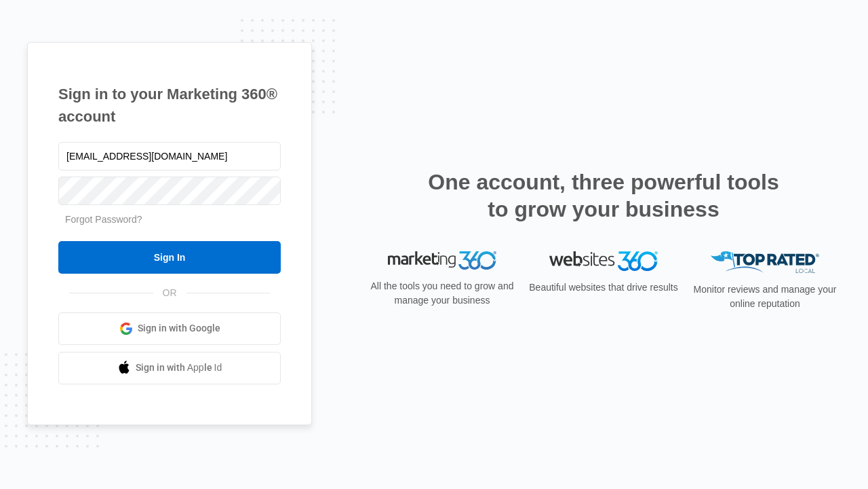 The height and width of the screenshot is (489, 868). What do you see at coordinates (604, 287) in the screenshot?
I see `p: Beautiful websites that drive results` at bounding box center [604, 287].